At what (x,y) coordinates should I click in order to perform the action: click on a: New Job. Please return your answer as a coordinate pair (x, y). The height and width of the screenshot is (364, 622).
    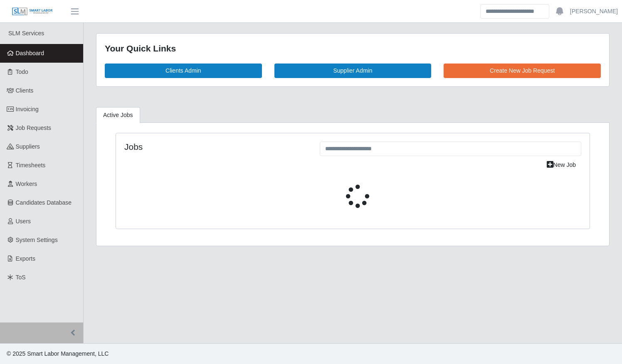
    Looking at the image, I should click on (561, 165).